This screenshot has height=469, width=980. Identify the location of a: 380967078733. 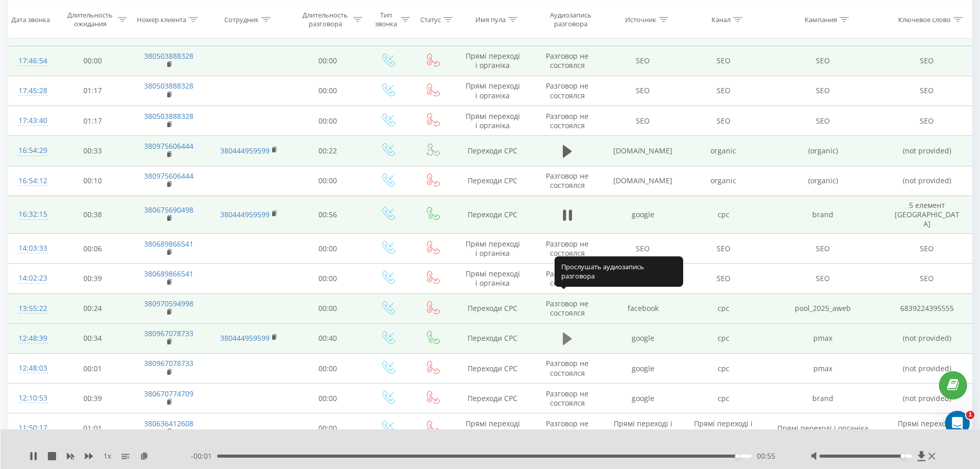
(169, 333).